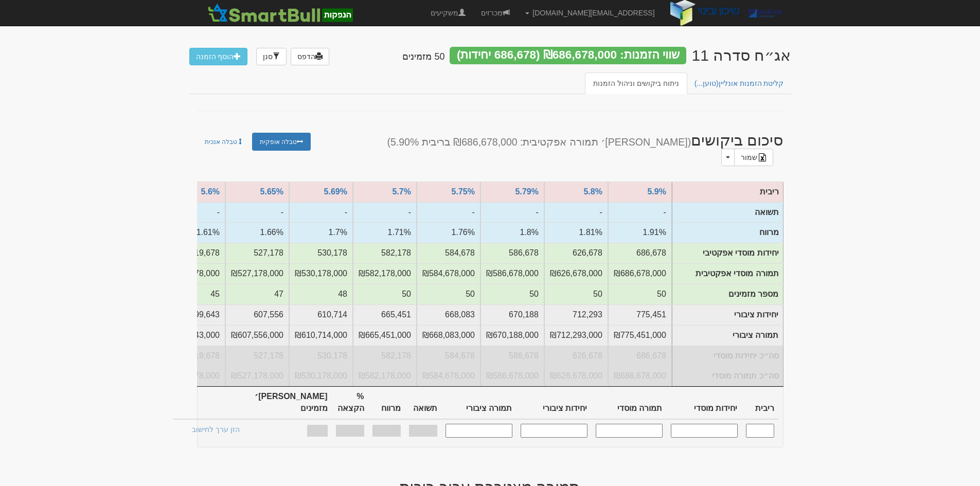  I want to click on img: excel-file-black.png, so click(762, 157).